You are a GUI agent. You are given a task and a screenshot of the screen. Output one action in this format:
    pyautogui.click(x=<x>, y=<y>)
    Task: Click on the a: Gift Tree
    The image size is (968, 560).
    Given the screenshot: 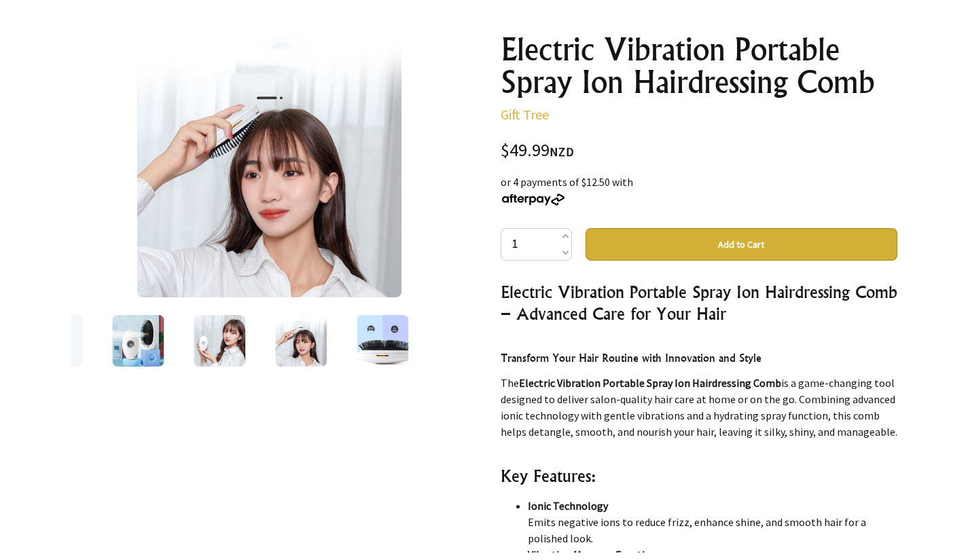 What is the action you would take?
    pyautogui.click(x=525, y=114)
    